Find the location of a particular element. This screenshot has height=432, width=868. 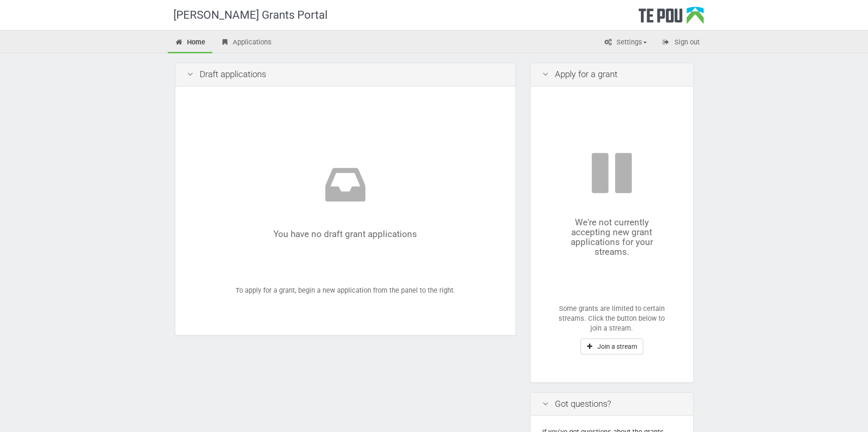

div: Te Pou Logo is located at coordinates (671, 18).